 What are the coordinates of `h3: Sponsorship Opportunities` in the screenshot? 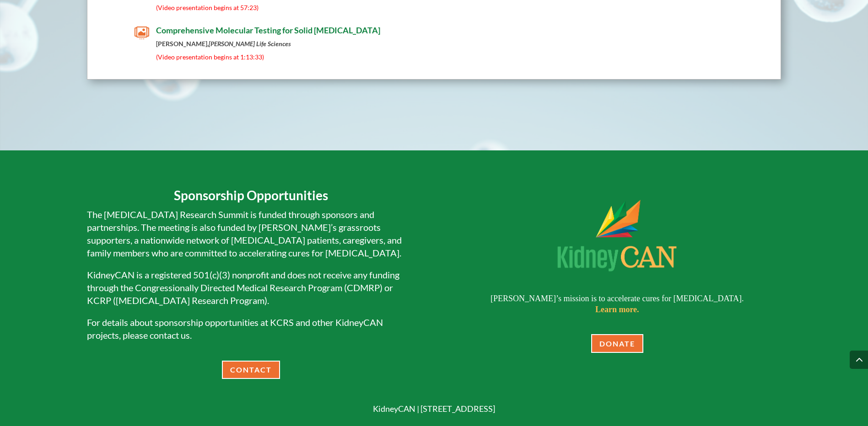 It's located at (251, 198).